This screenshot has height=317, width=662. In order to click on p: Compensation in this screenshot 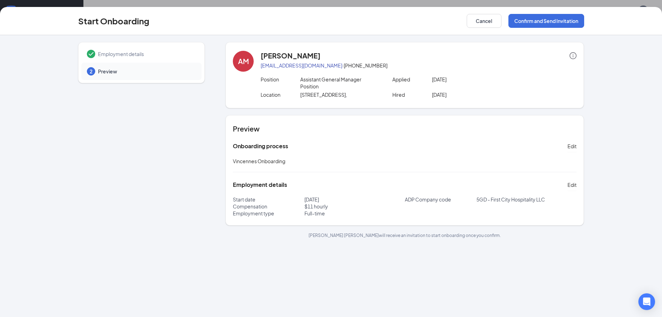, I will do `click(269, 206)`.